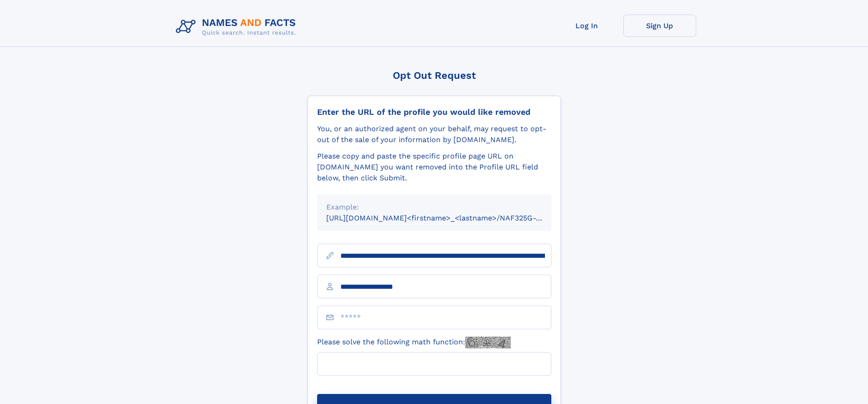 The image size is (868, 404). What do you see at coordinates (434, 112) in the screenshot?
I see `div: Enter the URL of the profile you would like removed` at bounding box center [434, 112].